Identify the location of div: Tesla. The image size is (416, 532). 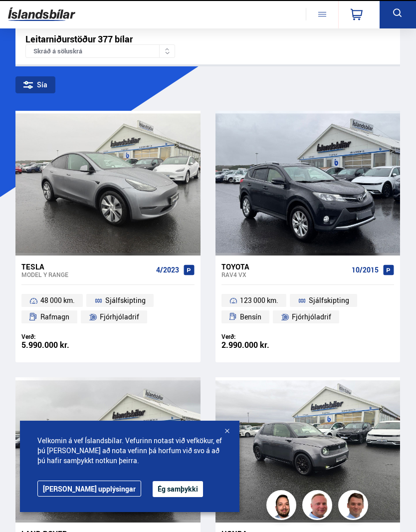
(87, 266).